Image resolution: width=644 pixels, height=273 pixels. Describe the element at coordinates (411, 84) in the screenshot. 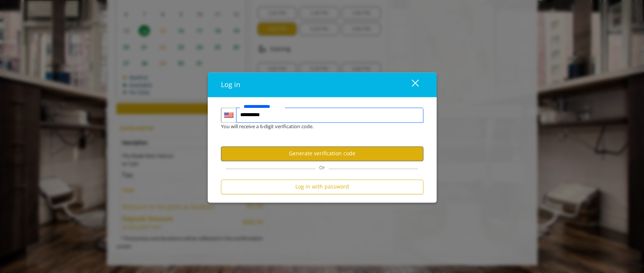

I see `button: close dialog` at that location.